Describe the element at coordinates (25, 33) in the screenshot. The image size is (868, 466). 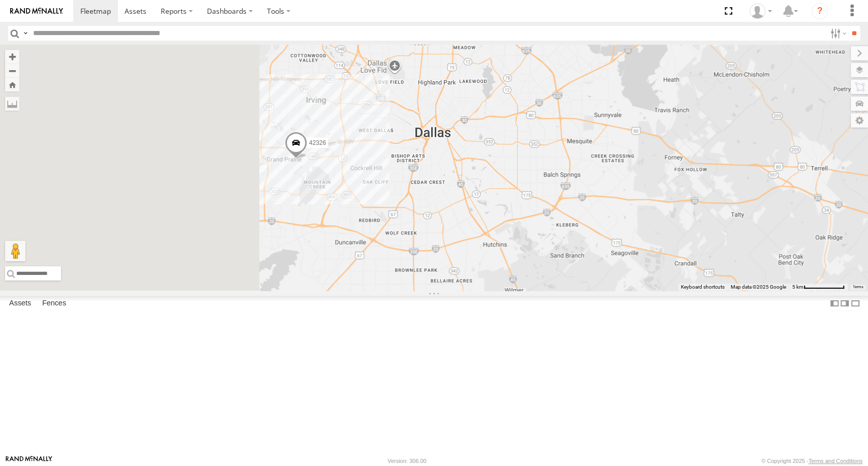
I see `label: Search Query` at that location.